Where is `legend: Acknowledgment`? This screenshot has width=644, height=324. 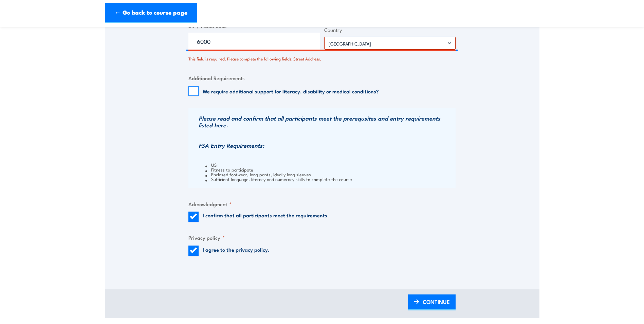
legend: Acknowledgment is located at coordinates (210, 204).